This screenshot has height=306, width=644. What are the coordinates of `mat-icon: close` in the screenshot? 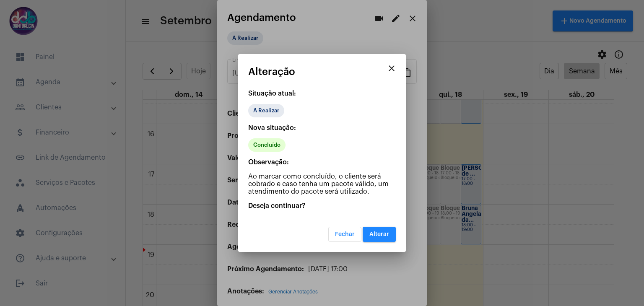 It's located at (392, 68).